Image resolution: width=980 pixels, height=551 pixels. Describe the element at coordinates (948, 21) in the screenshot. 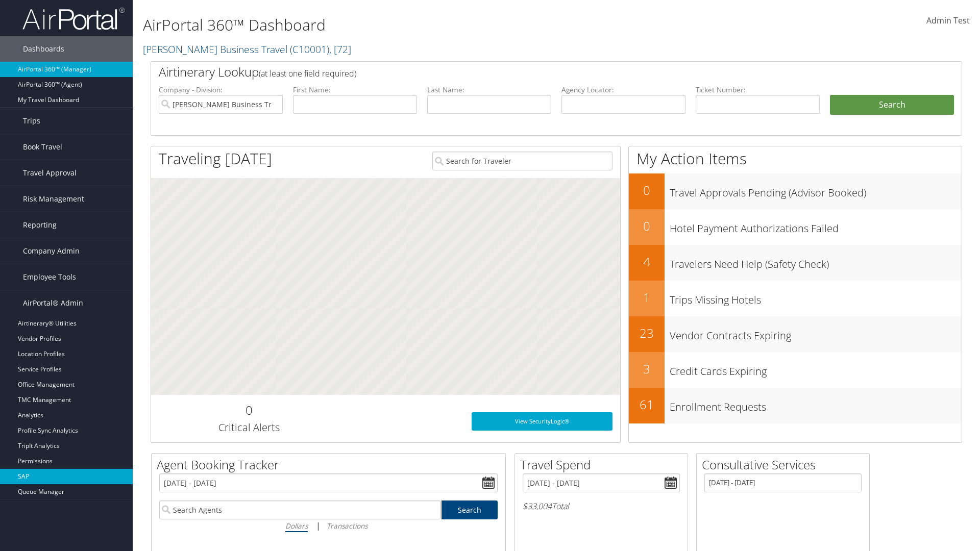

I see `span: Admin Test` at that location.